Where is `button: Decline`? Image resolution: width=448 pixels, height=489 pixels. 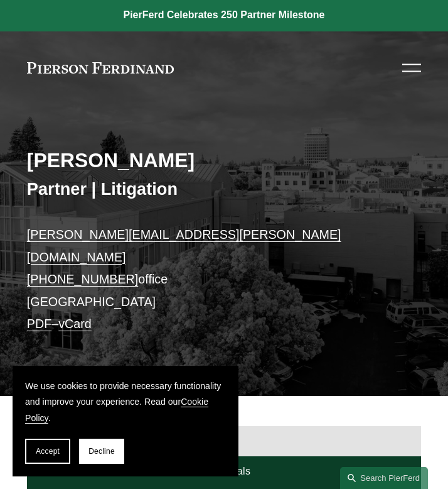
button: Decline is located at coordinates (102, 451).